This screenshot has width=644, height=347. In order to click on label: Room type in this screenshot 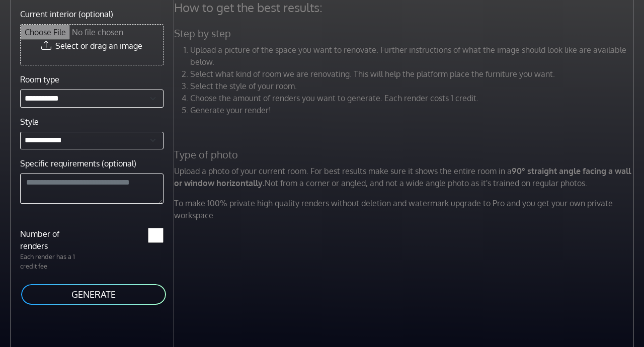, I will do `click(40, 79)`.